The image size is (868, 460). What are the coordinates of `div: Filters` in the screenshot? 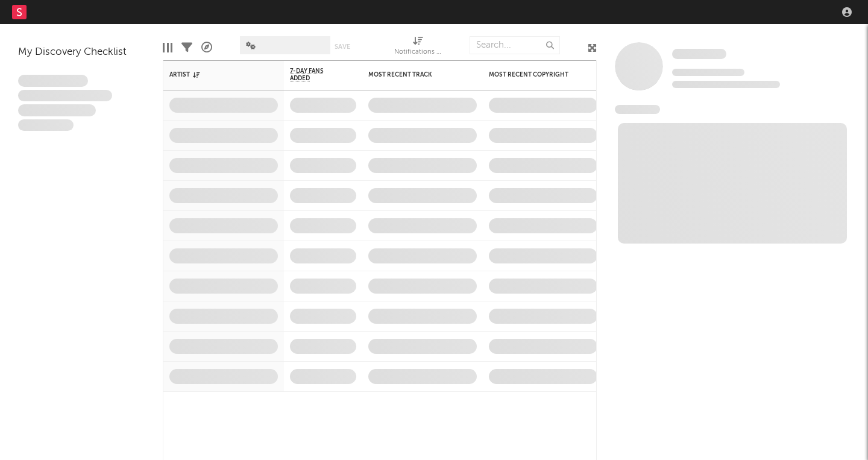 It's located at (187, 47).